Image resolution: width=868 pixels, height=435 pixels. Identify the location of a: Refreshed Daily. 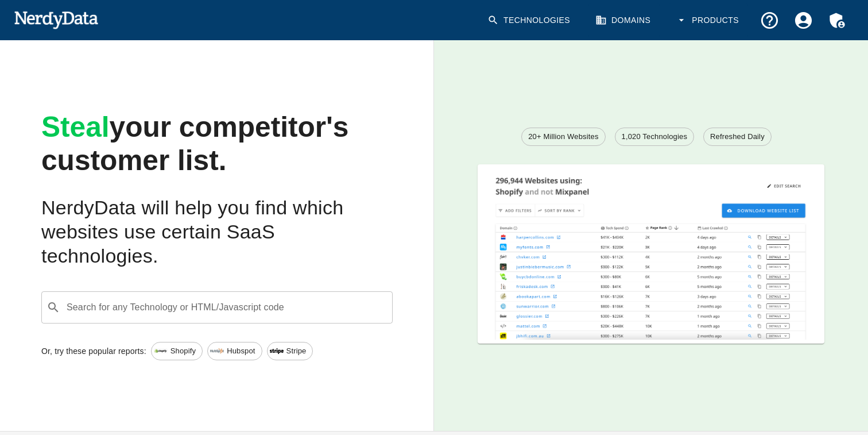
(737, 137).